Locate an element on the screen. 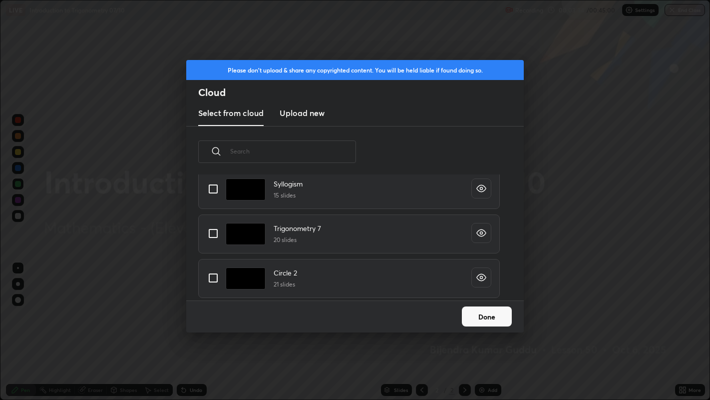 This screenshot has height=400, width=710. h5: 20 slides is located at coordinates (297, 240).